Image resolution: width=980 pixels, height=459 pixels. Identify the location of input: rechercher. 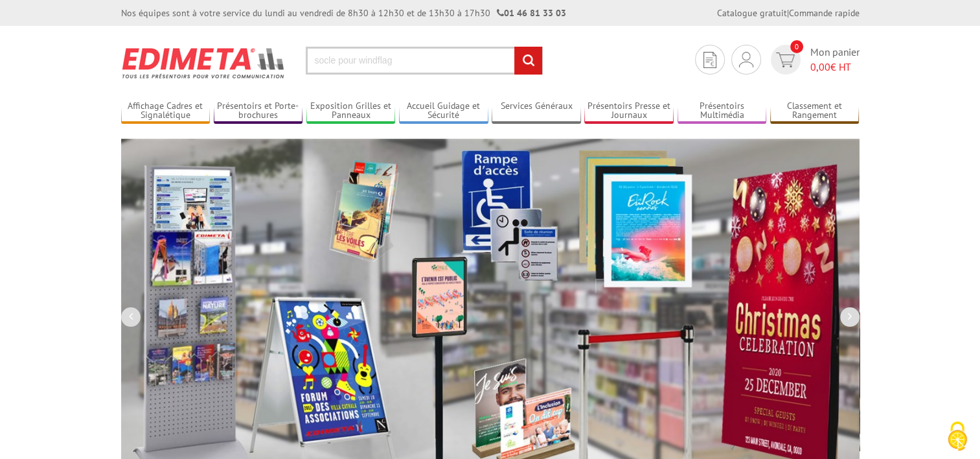
(528, 60).